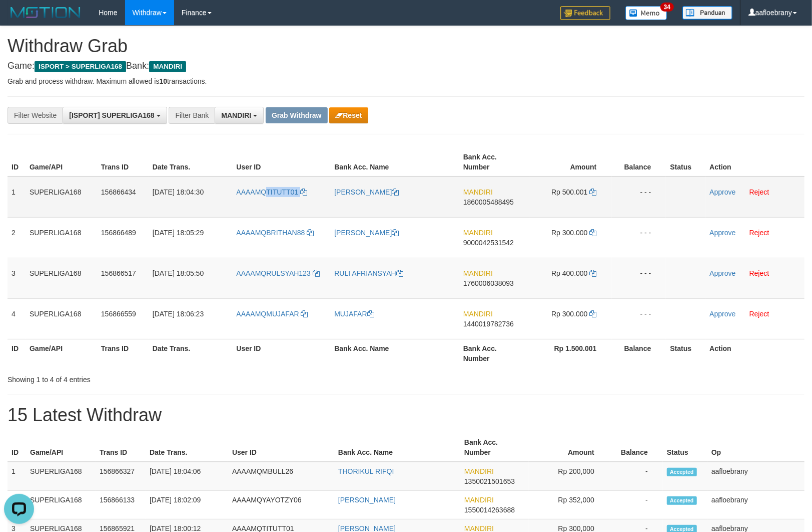 The height and width of the screenshot is (532, 812). Describe the element at coordinates (17, 197) in the screenshot. I see `td: 1` at that location.